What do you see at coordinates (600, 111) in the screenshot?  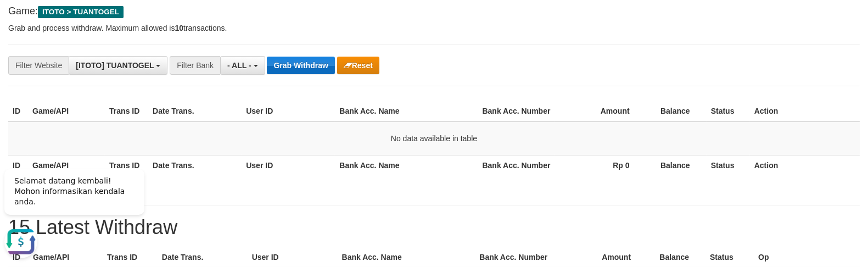 I see `th: Amount` at bounding box center [600, 111].